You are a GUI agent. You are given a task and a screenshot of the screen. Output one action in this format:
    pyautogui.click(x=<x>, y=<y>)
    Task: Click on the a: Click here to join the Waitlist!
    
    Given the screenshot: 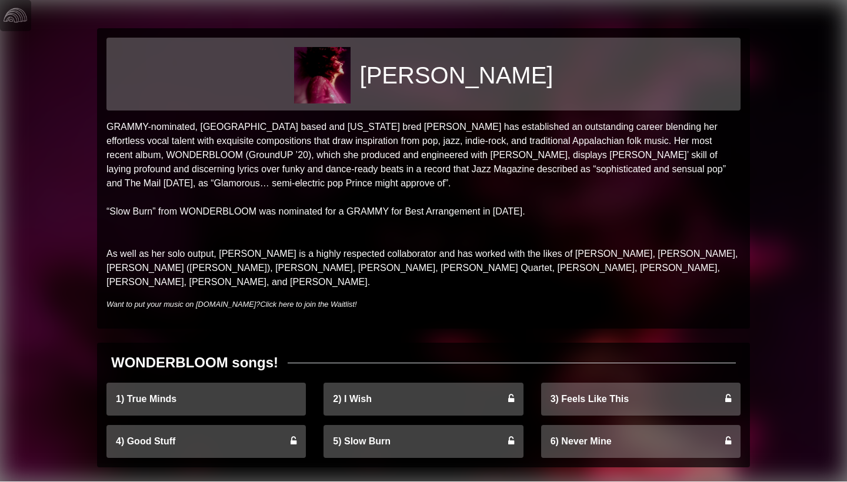 What is the action you would take?
    pyautogui.click(x=308, y=304)
    